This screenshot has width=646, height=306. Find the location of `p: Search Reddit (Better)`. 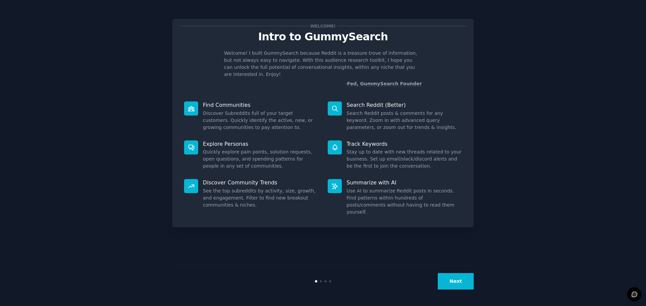

p: Search Reddit (Better) is located at coordinates (404, 105).